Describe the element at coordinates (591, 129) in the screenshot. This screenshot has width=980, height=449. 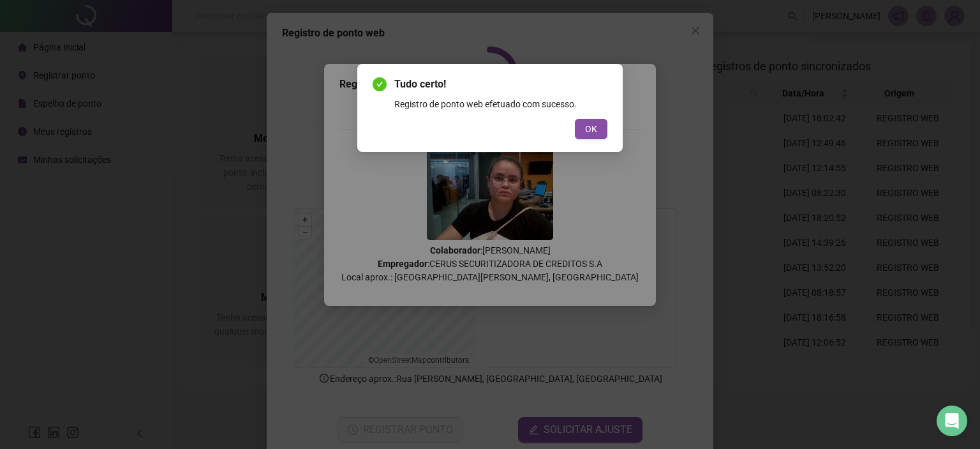
I see `span: OK` at that location.